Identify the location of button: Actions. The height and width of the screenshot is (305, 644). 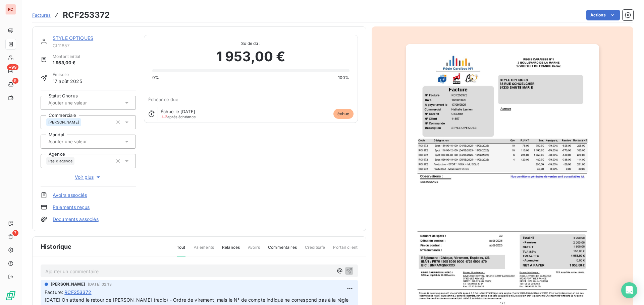
(603, 15).